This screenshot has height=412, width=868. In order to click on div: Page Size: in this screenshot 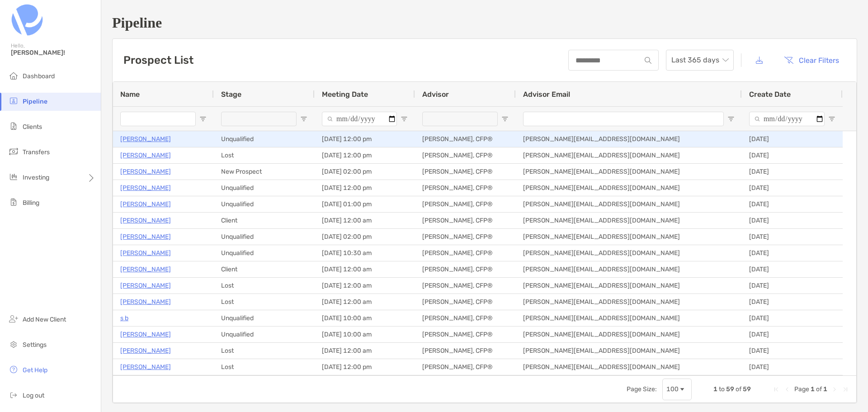, I will do `click(641, 388)`.